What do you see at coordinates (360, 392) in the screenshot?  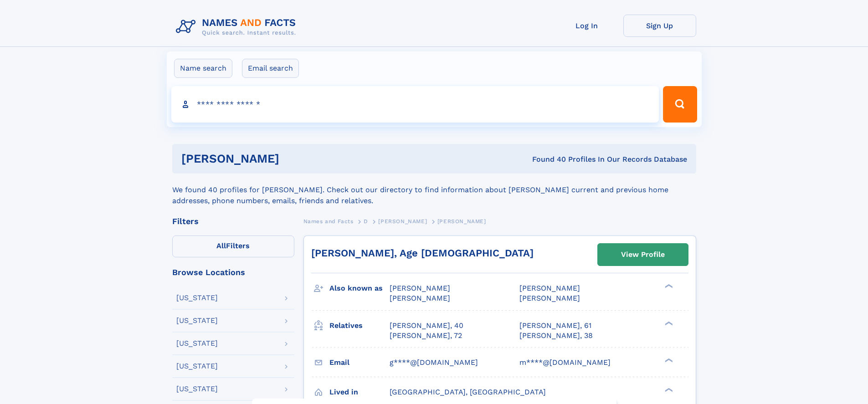 I see `h3: Lived in` at bounding box center [360, 392].